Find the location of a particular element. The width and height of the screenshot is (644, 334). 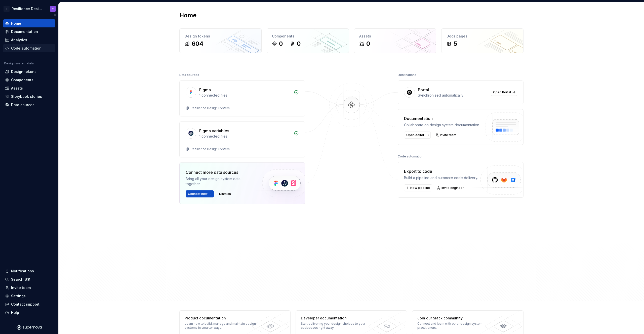

h2: Home is located at coordinates (188, 15).